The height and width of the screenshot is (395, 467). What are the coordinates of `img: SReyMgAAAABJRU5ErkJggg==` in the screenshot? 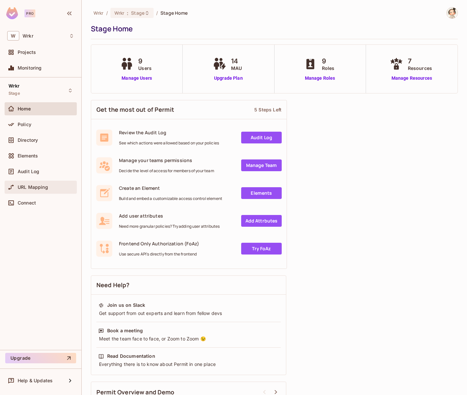 It's located at (12, 13).